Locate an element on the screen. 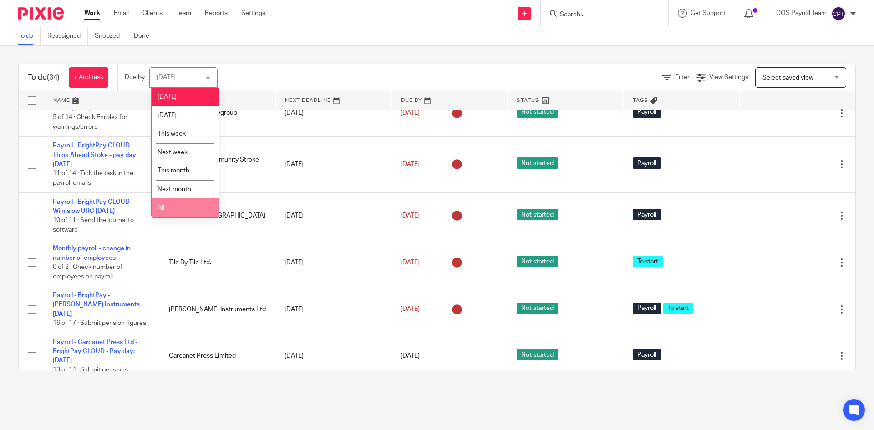 The image size is (874, 430). td: Carcanet Press Limited is located at coordinates (217, 356).